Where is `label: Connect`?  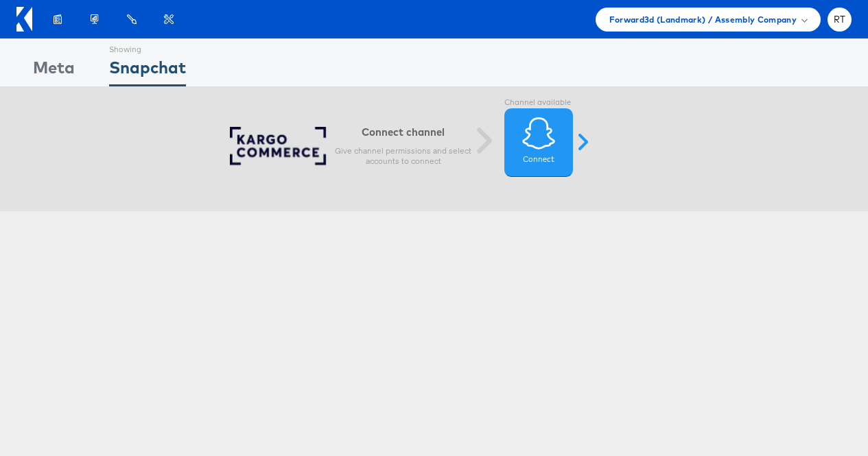
label: Connect is located at coordinates (539, 160).